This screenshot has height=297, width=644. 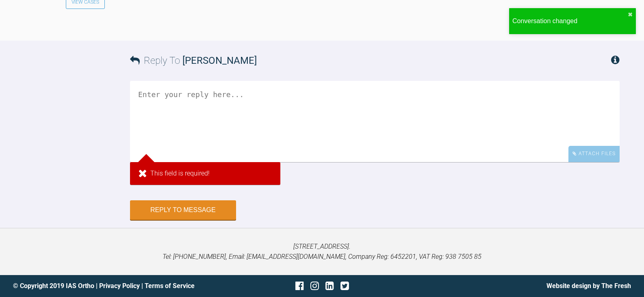 What do you see at coordinates (589, 285) in the screenshot?
I see `a: Website design by The Fresh` at bounding box center [589, 285].